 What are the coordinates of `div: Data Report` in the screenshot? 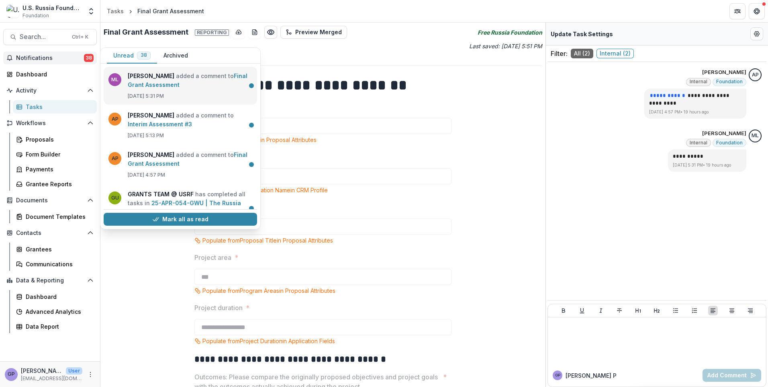 It's located at (58, 326).